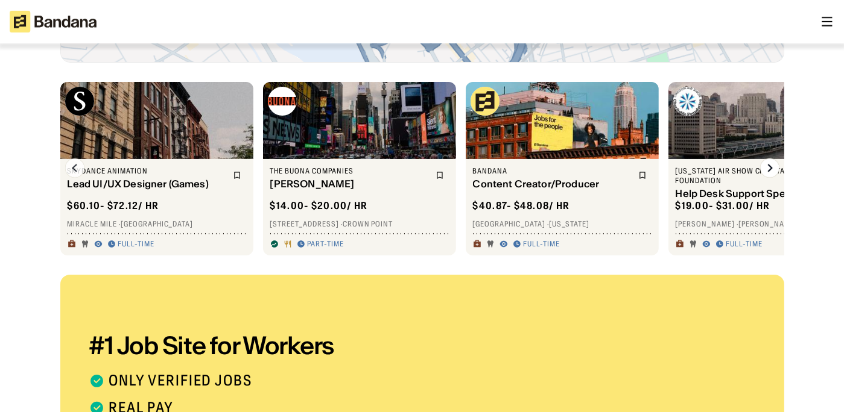 Image resolution: width=844 pixels, height=412 pixels. What do you see at coordinates (147, 171) in the screenshot?
I see `div: Skydance Animation` at bounding box center [147, 171].